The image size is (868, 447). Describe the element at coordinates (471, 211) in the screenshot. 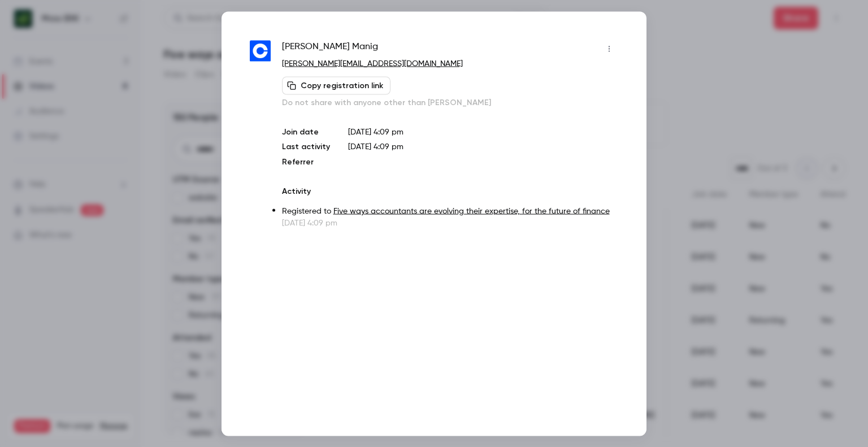

I see `a: Five ways accountants are evolving their expertise, for the future of finance` at that location.